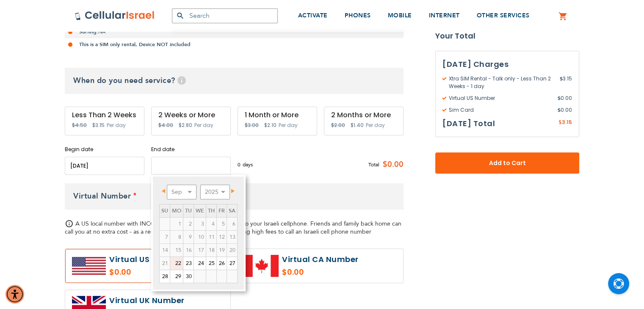  What do you see at coordinates (105, 116) in the screenshot?
I see `div: Less Than 2 Weeks` at bounding box center [105, 116].